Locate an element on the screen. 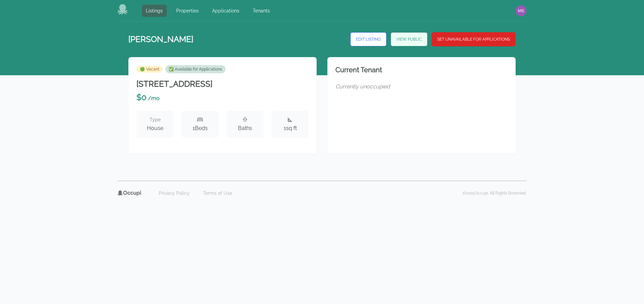 The height and width of the screenshot is (304, 644). span: Vacant is located at coordinates (149, 69).